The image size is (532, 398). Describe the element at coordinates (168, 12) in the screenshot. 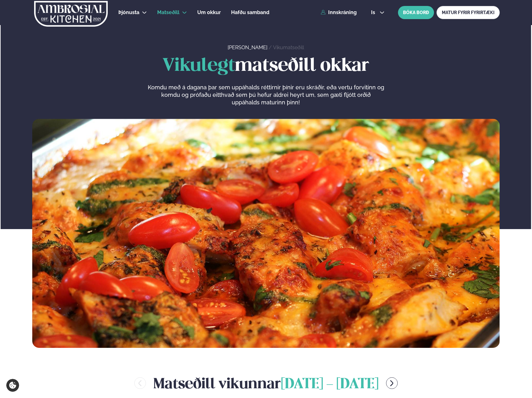

I see `span: Matseðill` at that location.